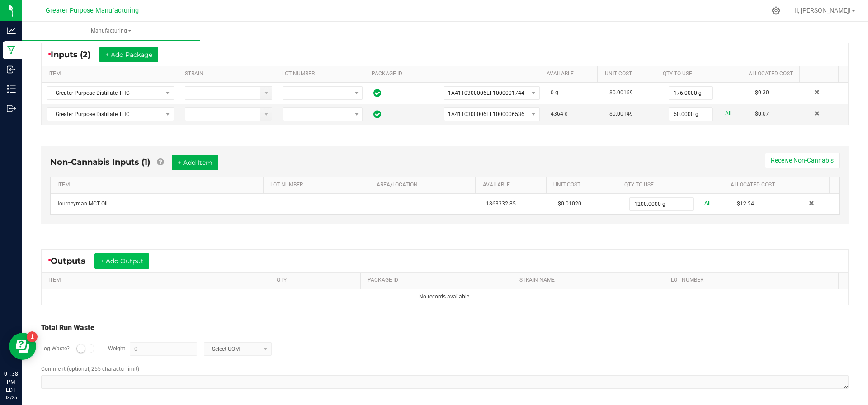 The height and width of the screenshot is (405, 868). What do you see at coordinates (776, 10) in the screenshot?
I see `div: Manage settings` at bounding box center [776, 10].